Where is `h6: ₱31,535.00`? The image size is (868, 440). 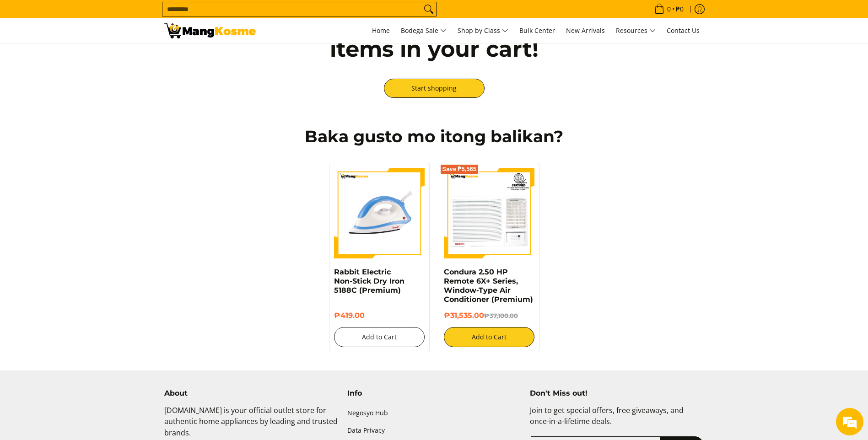 h6: ₱31,535.00 is located at coordinates (489, 315).